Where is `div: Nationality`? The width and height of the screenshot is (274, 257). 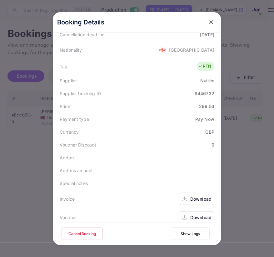
div: Nationality is located at coordinates (71, 50).